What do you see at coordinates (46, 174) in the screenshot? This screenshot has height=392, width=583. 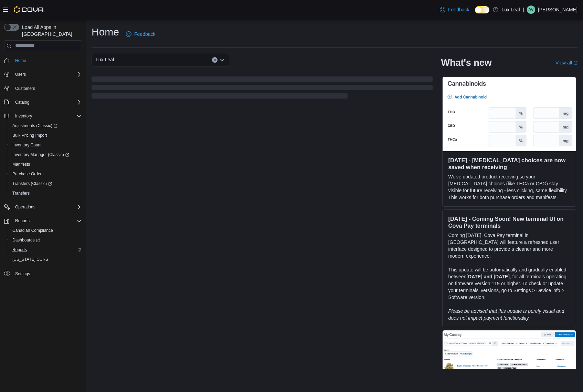 I see `button: Purchase Orders` at bounding box center [46, 174].